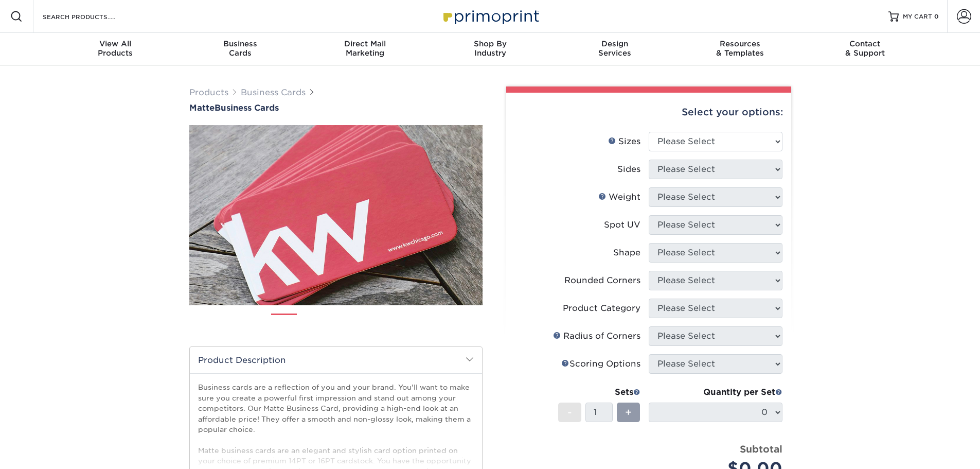  I want to click on span: Contact, so click(865, 44).